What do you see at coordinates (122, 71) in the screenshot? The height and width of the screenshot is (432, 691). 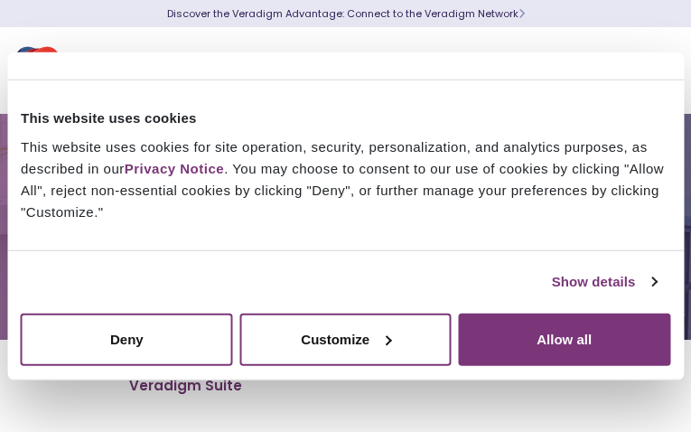 I see `img: Veradigm logo` at bounding box center [122, 71].